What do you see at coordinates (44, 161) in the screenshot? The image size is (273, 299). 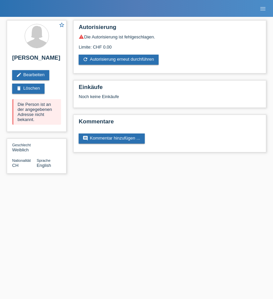 I see `span: Sprache` at bounding box center [44, 161].